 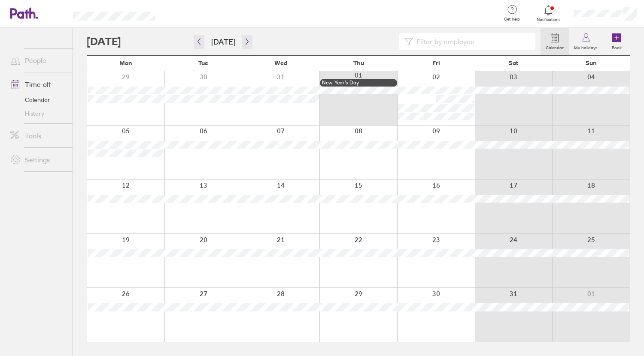 I want to click on label: Book, so click(x=617, y=47).